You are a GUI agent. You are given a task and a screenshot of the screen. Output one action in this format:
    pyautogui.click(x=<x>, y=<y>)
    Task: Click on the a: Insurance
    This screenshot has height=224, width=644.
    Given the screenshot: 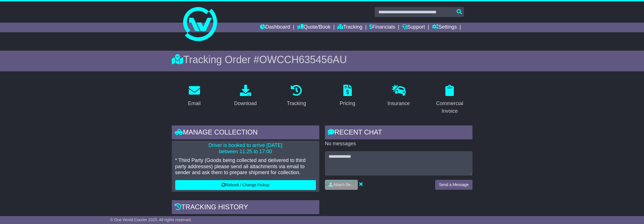 What is the action you would take?
    pyautogui.click(x=398, y=96)
    